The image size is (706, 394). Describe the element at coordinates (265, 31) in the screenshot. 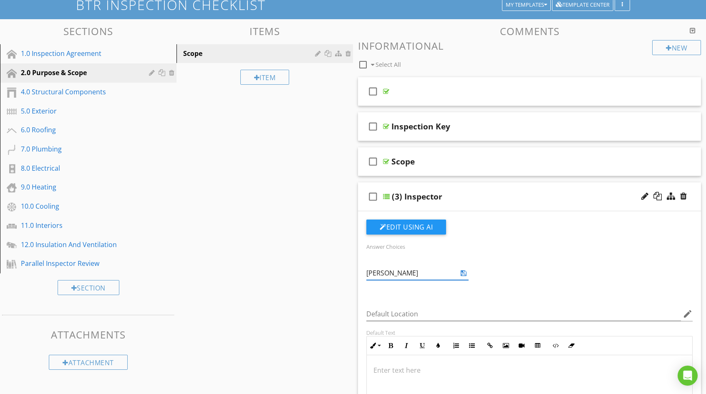

I see `h3: Items` at that location.